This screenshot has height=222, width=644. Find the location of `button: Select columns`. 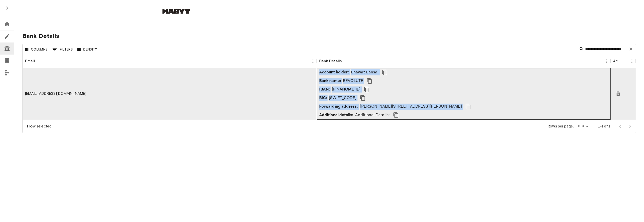

button: Select columns is located at coordinates (36, 50).